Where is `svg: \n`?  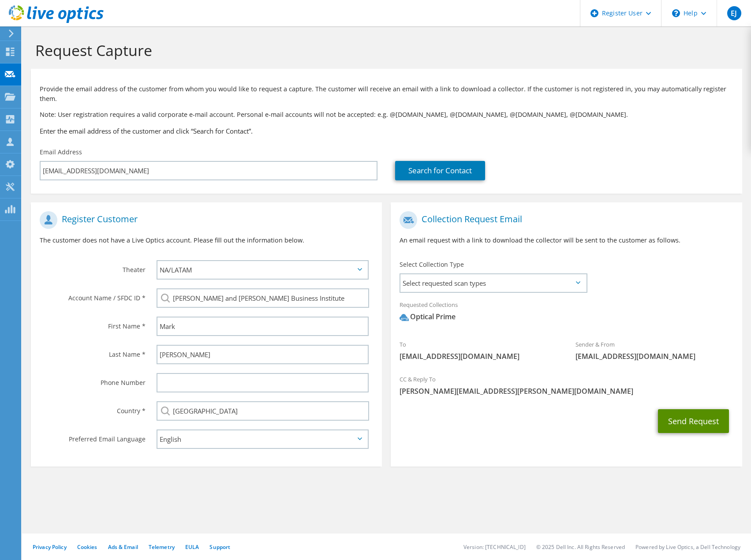 svg: \n is located at coordinates (676, 13).